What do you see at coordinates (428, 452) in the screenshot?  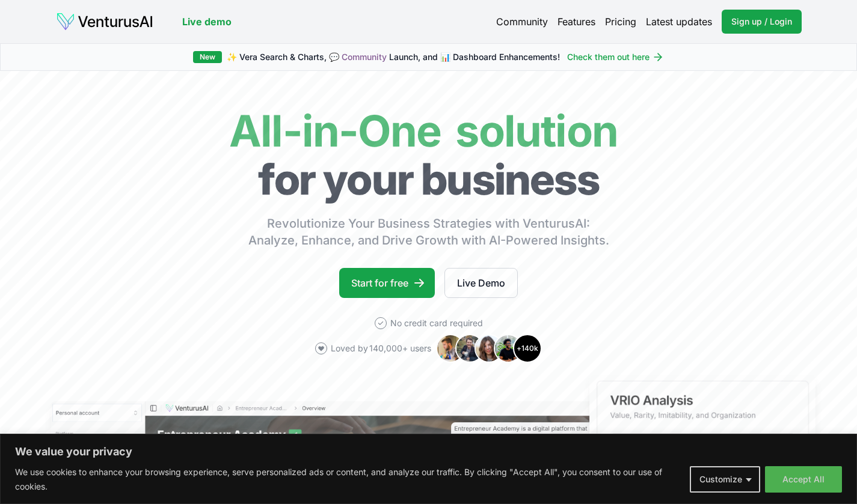 I see `p: We value your privacy` at bounding box center [428, 452].